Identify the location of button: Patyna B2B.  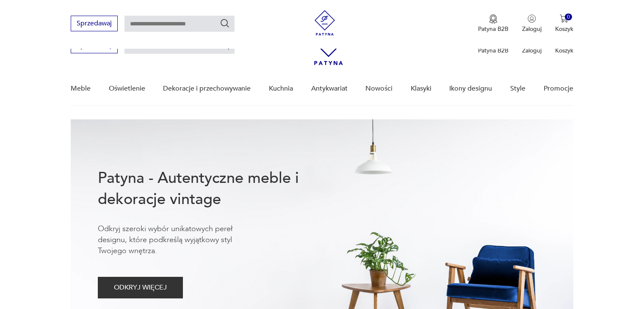
(493, 24).